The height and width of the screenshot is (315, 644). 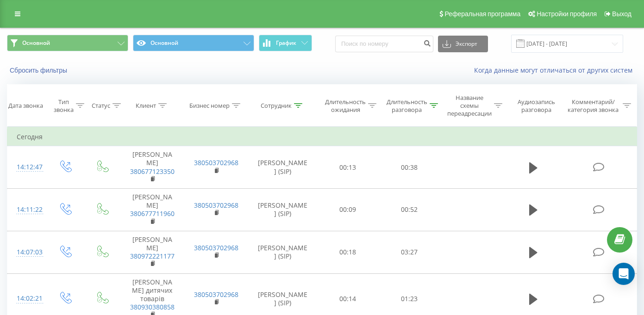 What do you see at coordinates (152, 171) in the screenshot?
I see `a: 380677123350` at bounding box center [152, 171].